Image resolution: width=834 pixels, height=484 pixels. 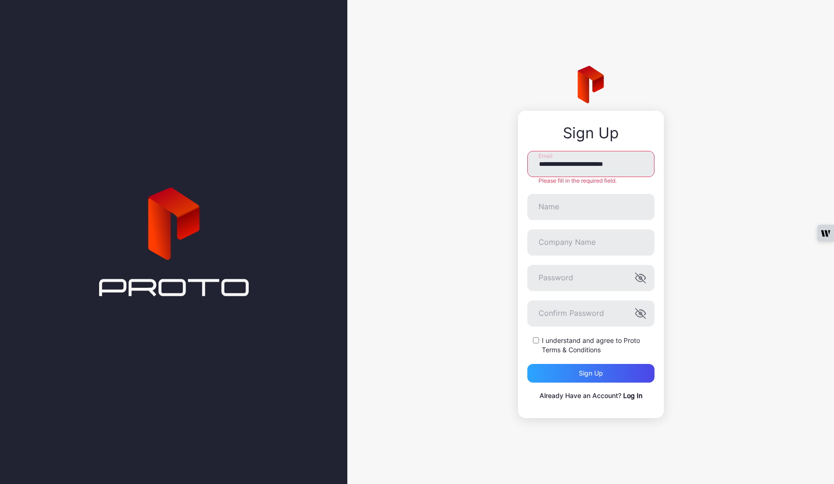 I want to click on button: Password, so click(x=641, y=278).